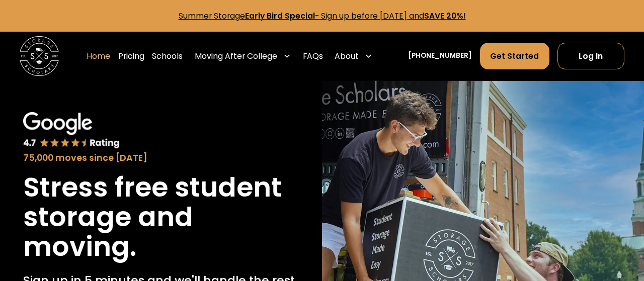 Image resolution: width=644 pixels, height=281 pixels. What do you see at coordinates (167, 56) in the screenshot?
I see `a: Schools` at bounding box center [167, 56].